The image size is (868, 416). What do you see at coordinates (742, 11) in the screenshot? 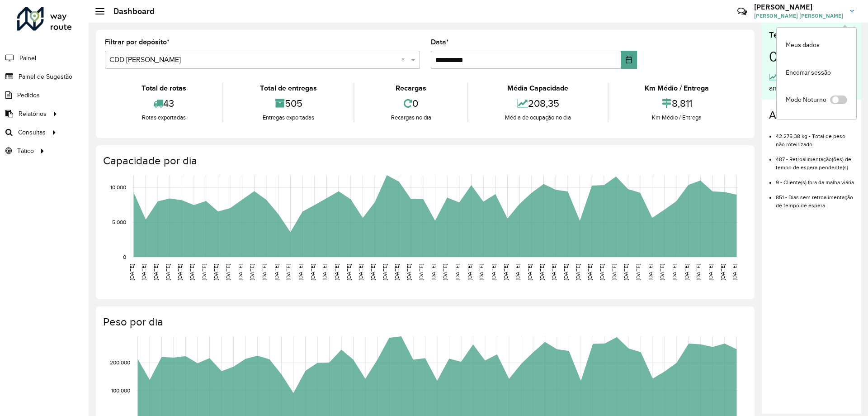
I see `a: Contato Rápido` at bounding box center [742, 11].